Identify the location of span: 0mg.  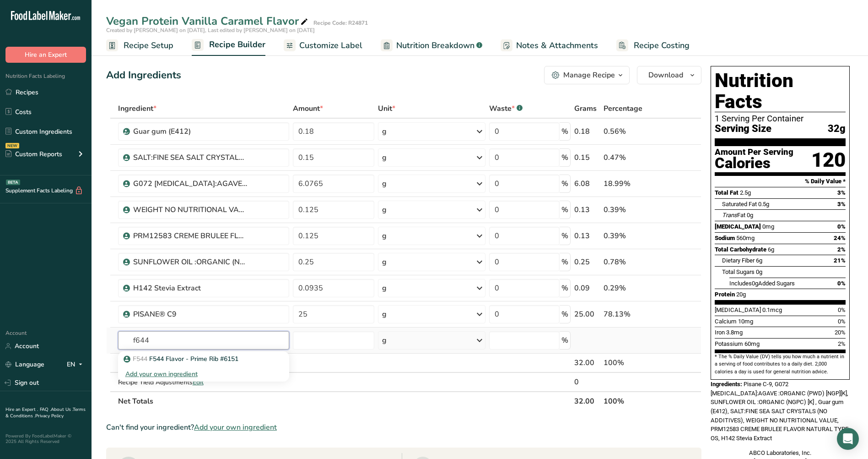
(769, 226).